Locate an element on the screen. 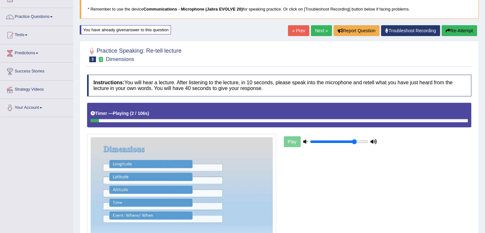 This screenshot has height=233, width=485. div: You have already given answer to this question is located at coordinates (125, 30).